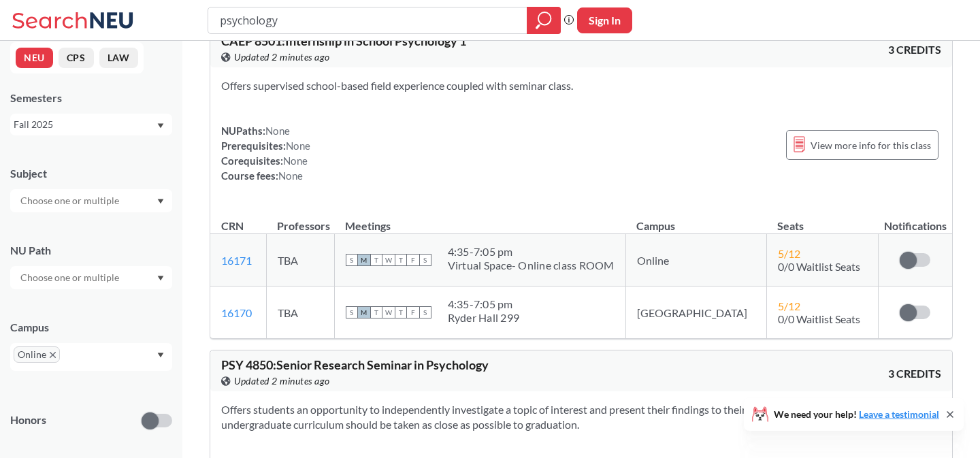 The height and width of the screenshot is (458, 980). Describe the element at coordinates (91, 327) in the screenshot. I see `div: Campus` at that location.